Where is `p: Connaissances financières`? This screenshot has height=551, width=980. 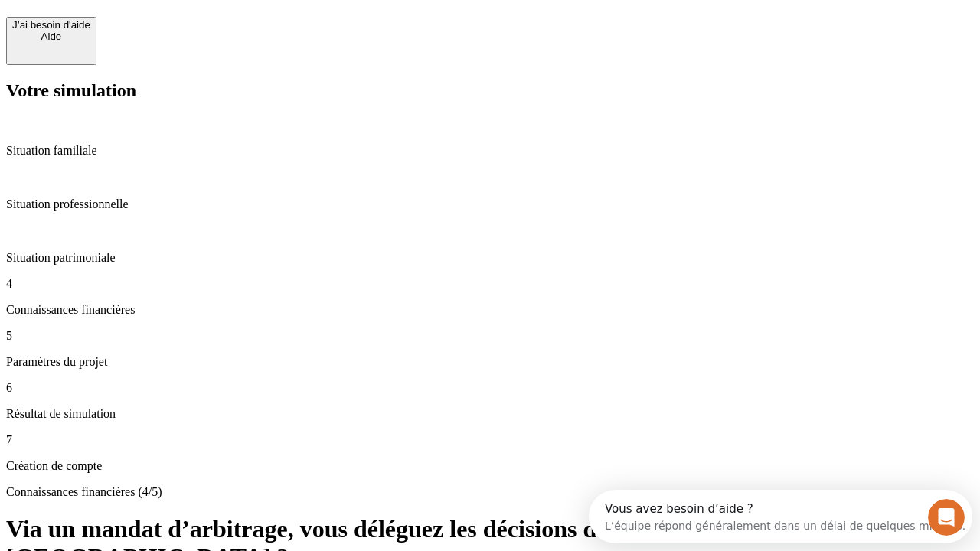
p: Connaissances financières is located at coordinates (490, 310).